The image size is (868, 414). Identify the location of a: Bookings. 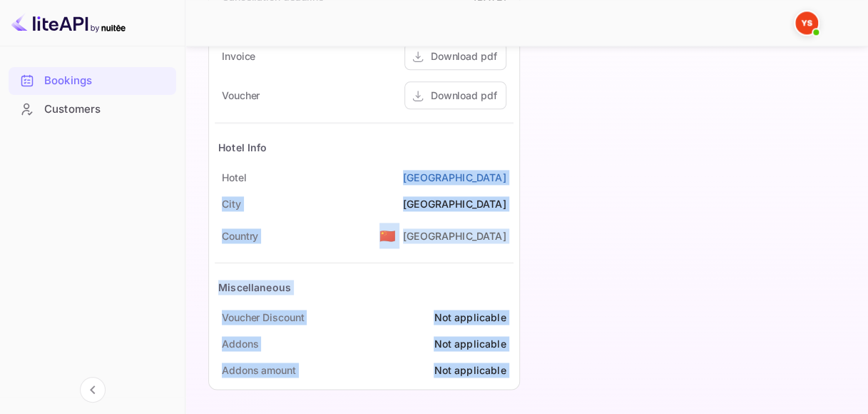
(92, 80).